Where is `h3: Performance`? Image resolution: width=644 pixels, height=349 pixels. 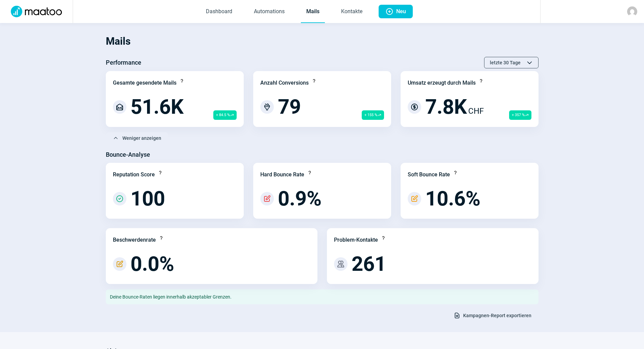 h3: Performance is located at coordinates (123, 63).